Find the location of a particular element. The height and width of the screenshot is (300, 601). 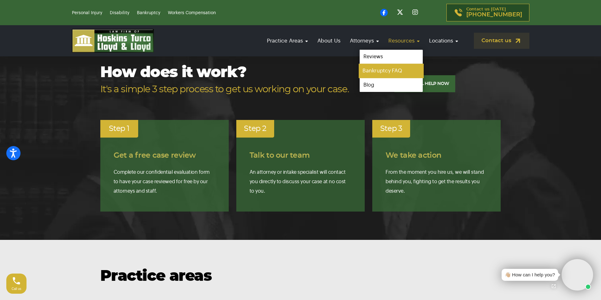

div: 👋🏼 How can I help you? is located at coordinates (529, 275).